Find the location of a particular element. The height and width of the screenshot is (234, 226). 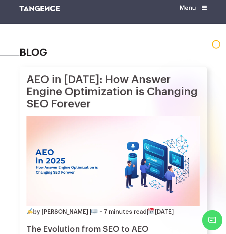

img: logo SVG is located at coordinates (40, 8).